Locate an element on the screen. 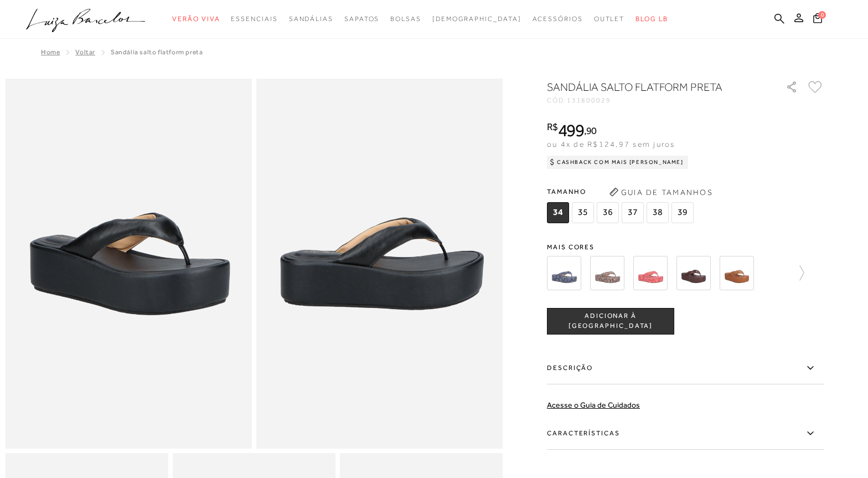 This screenshot has height=478, width=868. span: 37 is located at coordinates (633, 213).